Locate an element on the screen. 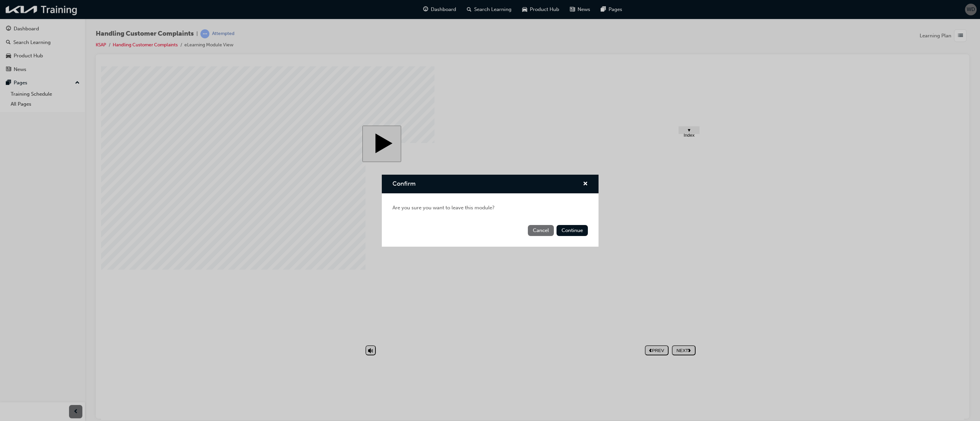  div: Confirm is located at coordinates (490, 210).